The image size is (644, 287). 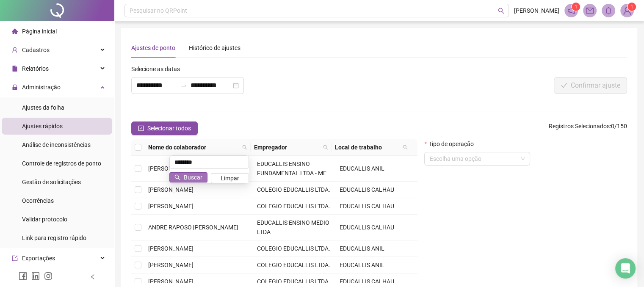 What do you see at coordinates (35, 50) in the screenshot?
I see `span: Cadastros` at bounding box center [35, 50].